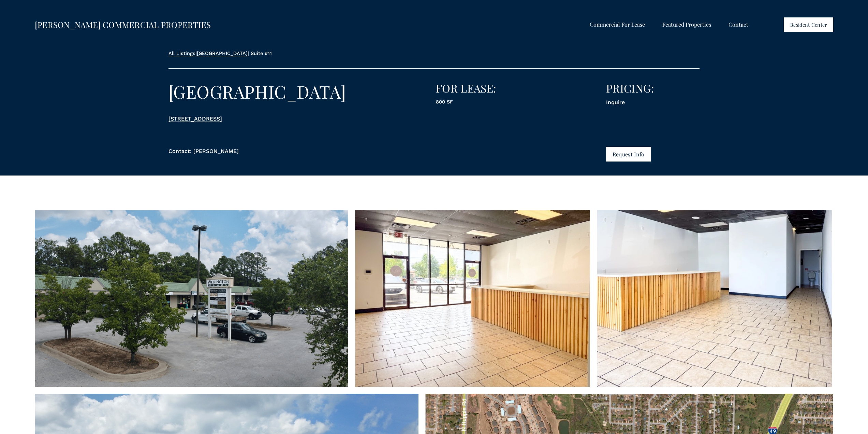 The image size is (868, 434). What do you see at coordinates (182, 53) in the screenshot?
I see `a: All Listings` at bounding box center [182, 53].